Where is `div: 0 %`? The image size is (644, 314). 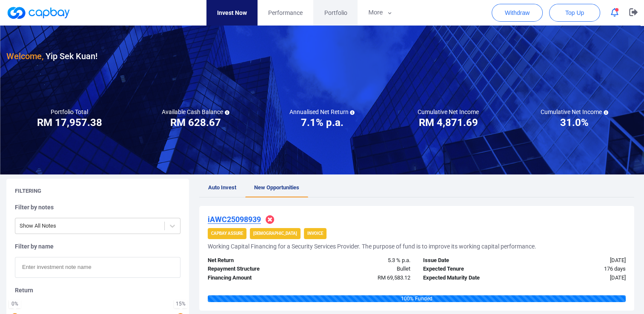
div: 0 % is located at coordinates (15, 304).